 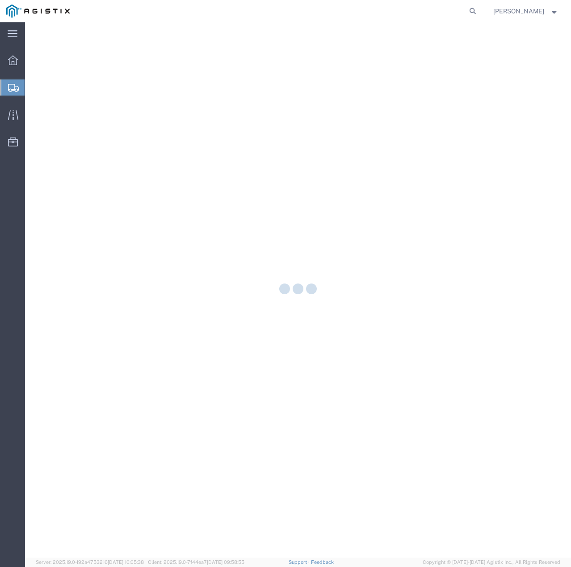 I want to click on a: Support, so click(x=300, y=562).